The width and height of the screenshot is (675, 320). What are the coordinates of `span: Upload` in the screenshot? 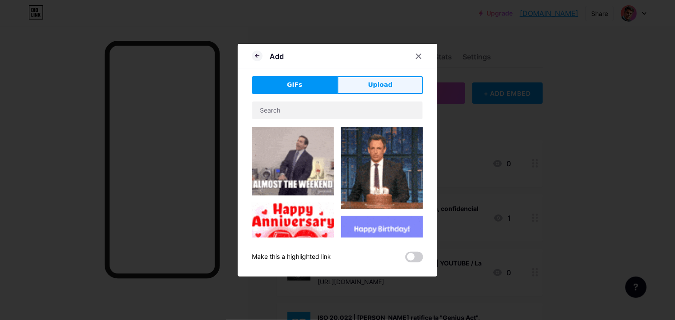 It's located at (380, 85).